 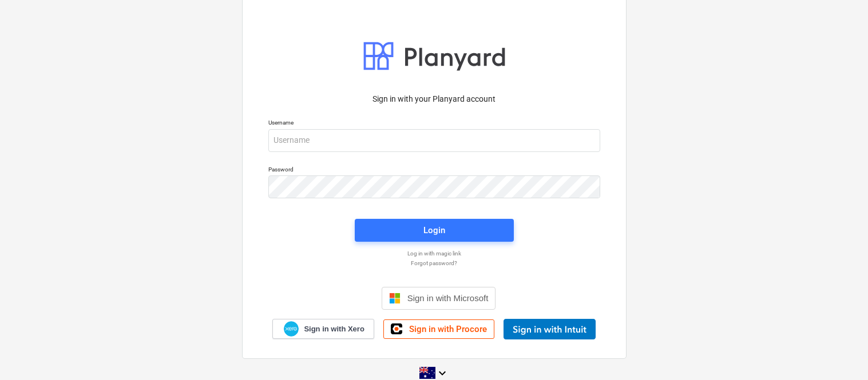 I want to click on button: Login, so click(x=434, y=230).